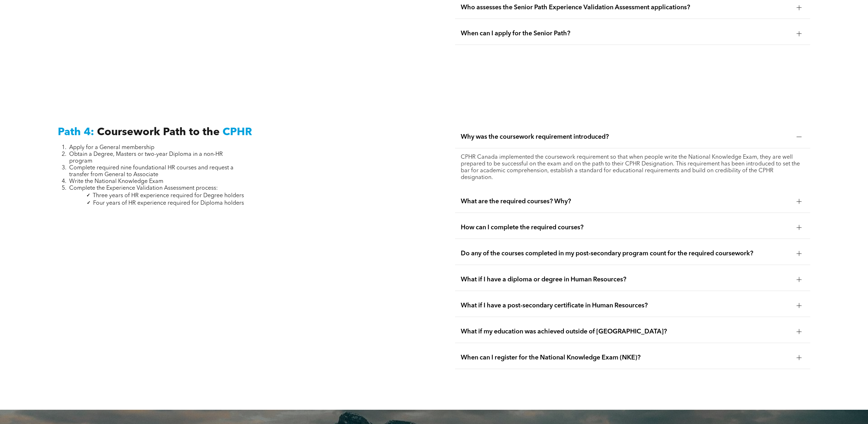 The height and width of the screenshot is (424, 868). Describe the element at coordinates (626, 306) in the screenshot. I see `span: What if I have a post-secondary certificate in Human Resources?` at that location.